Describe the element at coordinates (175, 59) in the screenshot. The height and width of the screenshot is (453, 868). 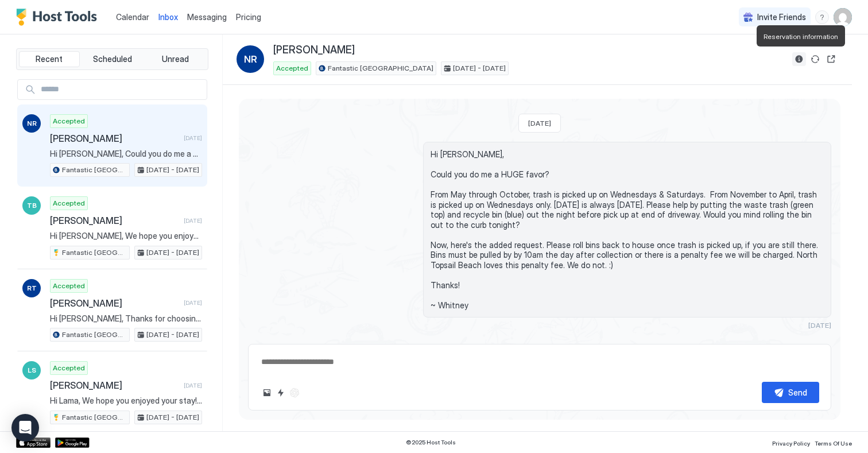
I see `button: Unread` at that location.